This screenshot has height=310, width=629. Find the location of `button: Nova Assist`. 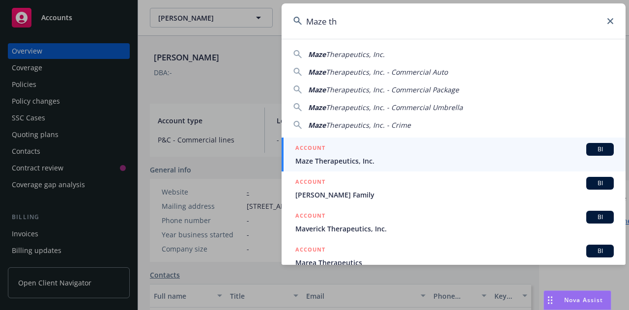

button: Nova Assist is located at coordinates (577, 300).